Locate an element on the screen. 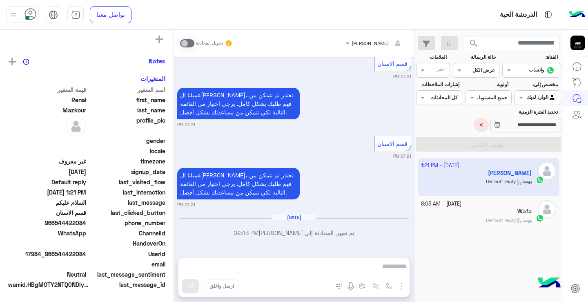  h6: المتغيرات is located at coordinates (153, 78).